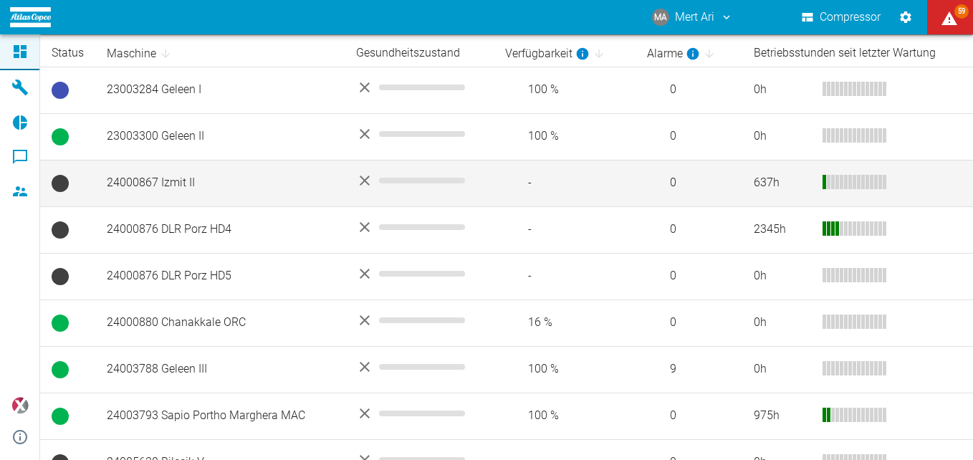  Describe the element at coordinates (220, 136) in the screenshot. I see `td: 23003300 Geleen II` at that location.